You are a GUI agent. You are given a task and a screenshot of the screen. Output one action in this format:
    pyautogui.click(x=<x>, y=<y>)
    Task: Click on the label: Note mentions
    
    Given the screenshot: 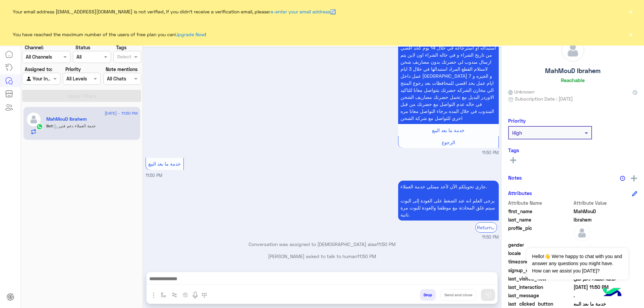 What is the action you would take?
    pyautogui.click(x=121, y=69)
    